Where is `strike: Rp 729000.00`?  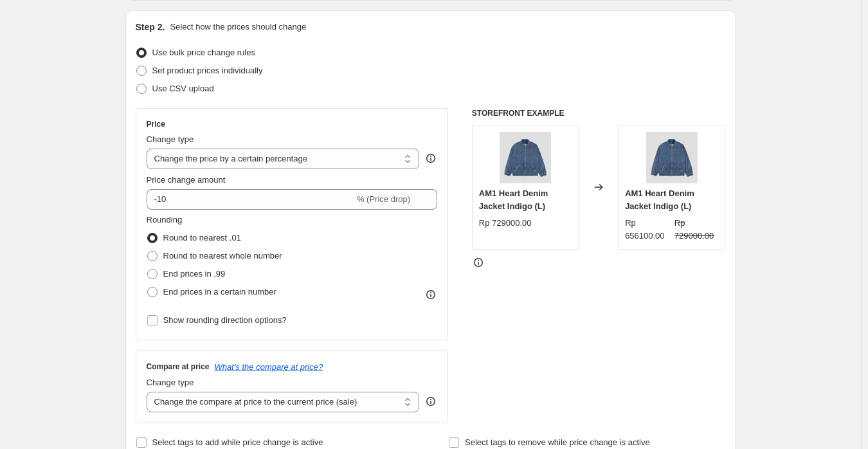
strike: Rp 729000.00 is located at coordinates (696, 230).